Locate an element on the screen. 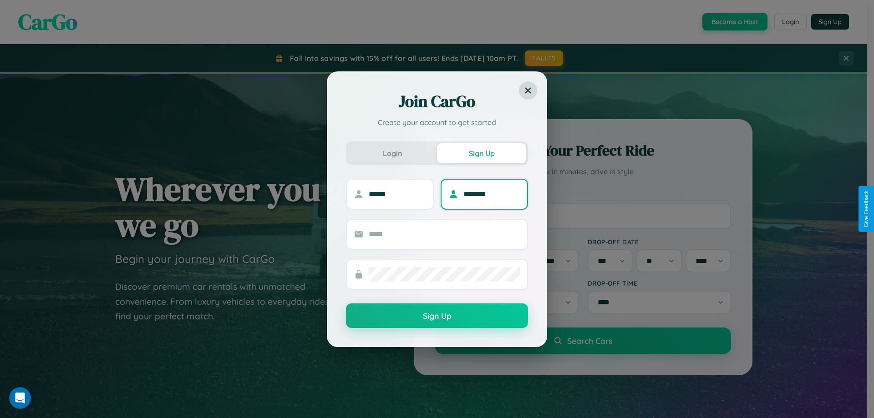  button: Login is located at coordinates (392, 153).